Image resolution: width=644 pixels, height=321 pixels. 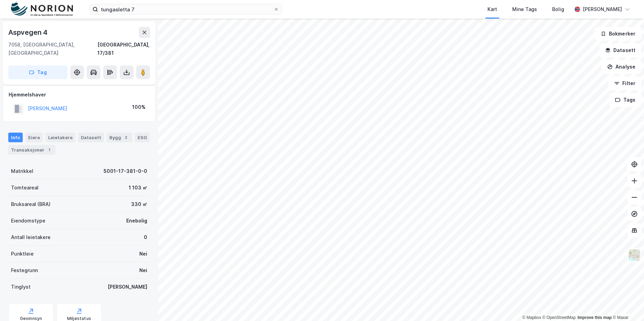 What do you see at coordinates (24, 271) in the screenshot?
I see `div: Festegrunn` at bounding box center [24, 271].